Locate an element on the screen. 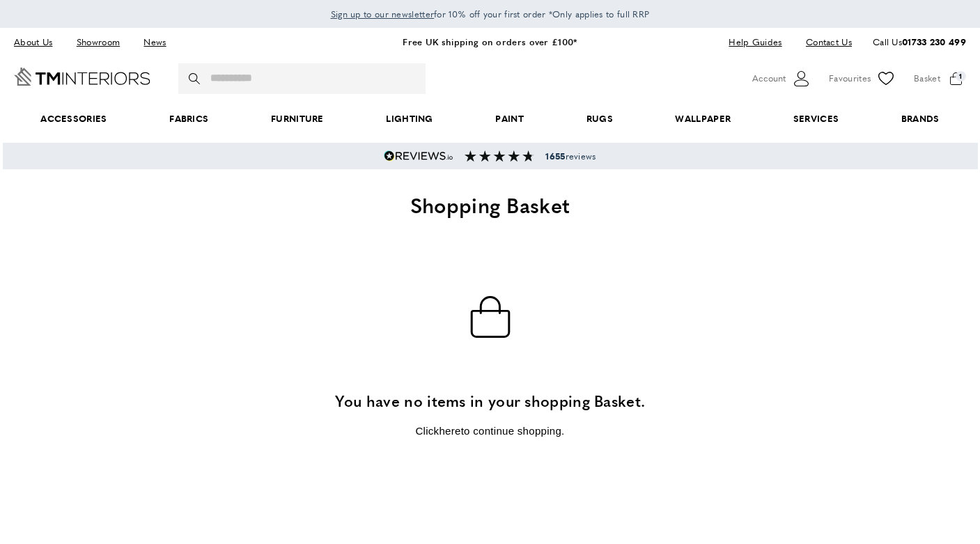 This screenshot has height=544, width=980. a: Furniture is located at coordinates (297, 118).